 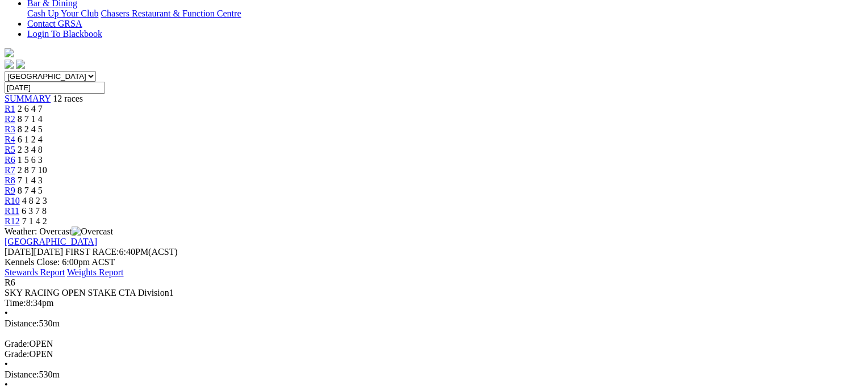 I want to click on span: R2, so click(x=10, y=119).